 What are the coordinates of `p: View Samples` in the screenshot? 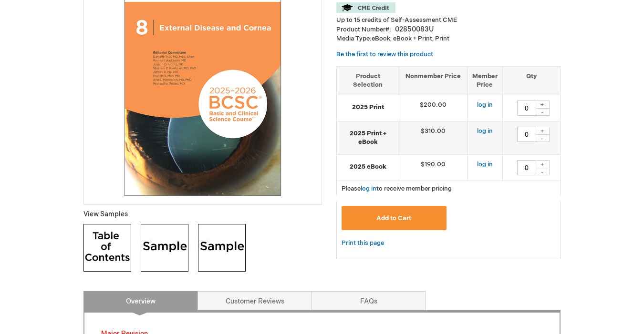 It's located at (203, 214).